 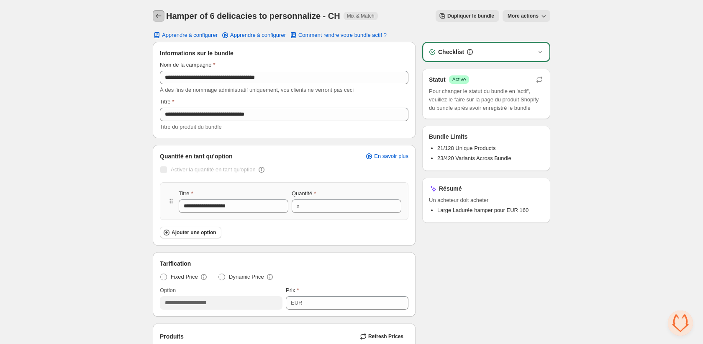 I want to click on div: EUR, so click(x=296, y=303).